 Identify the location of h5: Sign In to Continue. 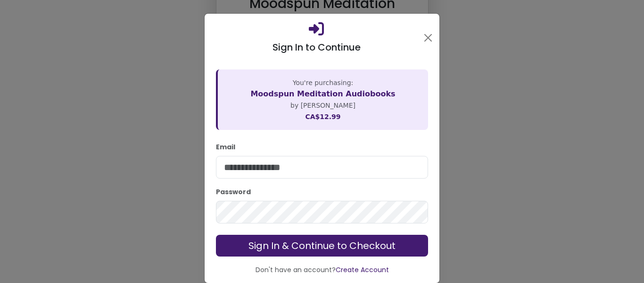
(317, 38).